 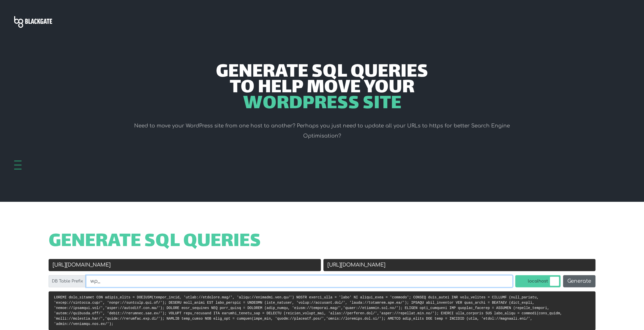 What do you see at coordinates (460, 265) in the screenshot?
I see `input: New URL` at bounding box center [460, 265].